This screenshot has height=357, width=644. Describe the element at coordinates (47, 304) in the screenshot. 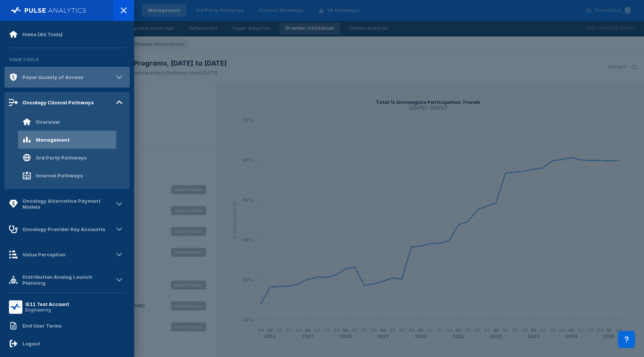

I see `div: IE11 Test Account` at that location.